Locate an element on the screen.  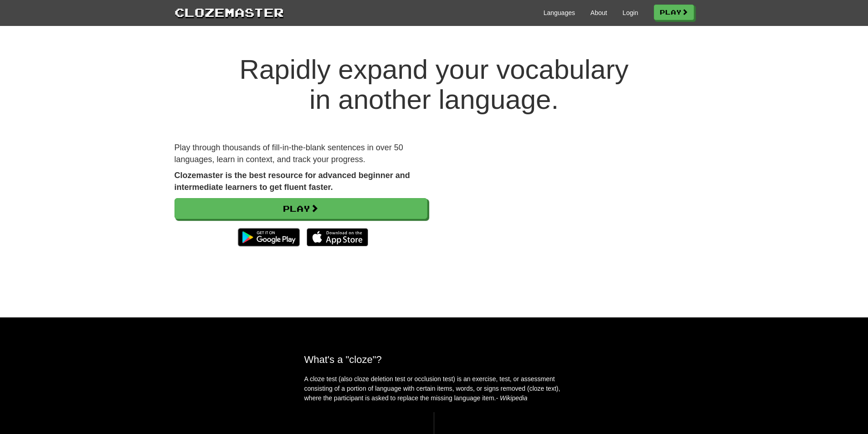
img: Get it on Google Play is located at coordinates (268, 237).